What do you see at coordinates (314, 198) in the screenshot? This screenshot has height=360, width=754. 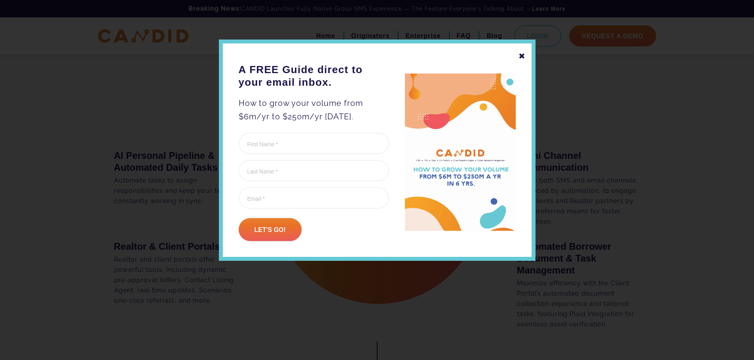 I see `input: Email *` at bounding box center [314, 198].